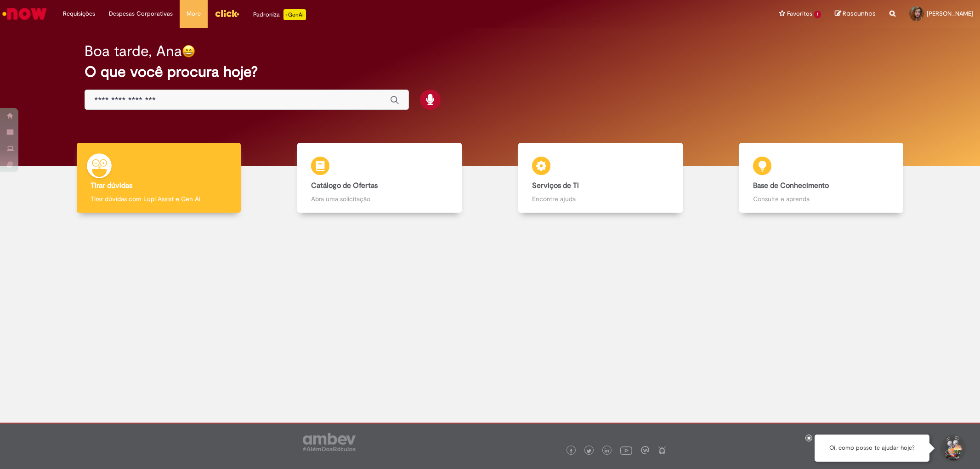 The height and width of the screenshot is (469, 980). What do you see at coordinates (626, 450) in the screenshot?
I see `img: logo_footer_youtube.png` at bounding box center [626, 450].